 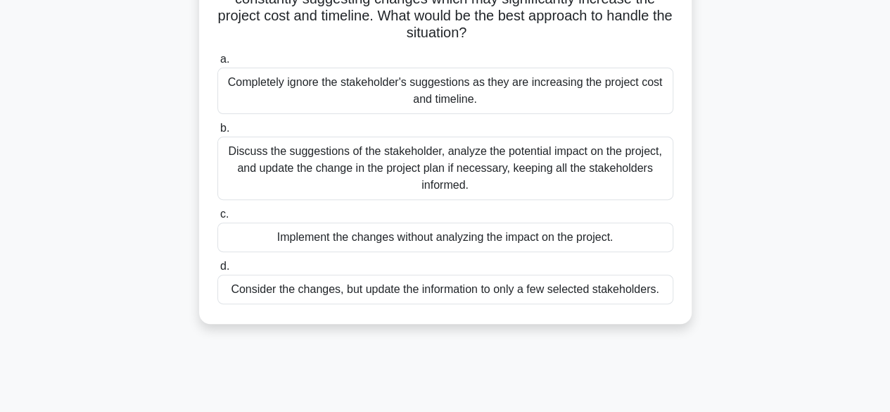 I want to click on span: d., so click(x=224, y=265).